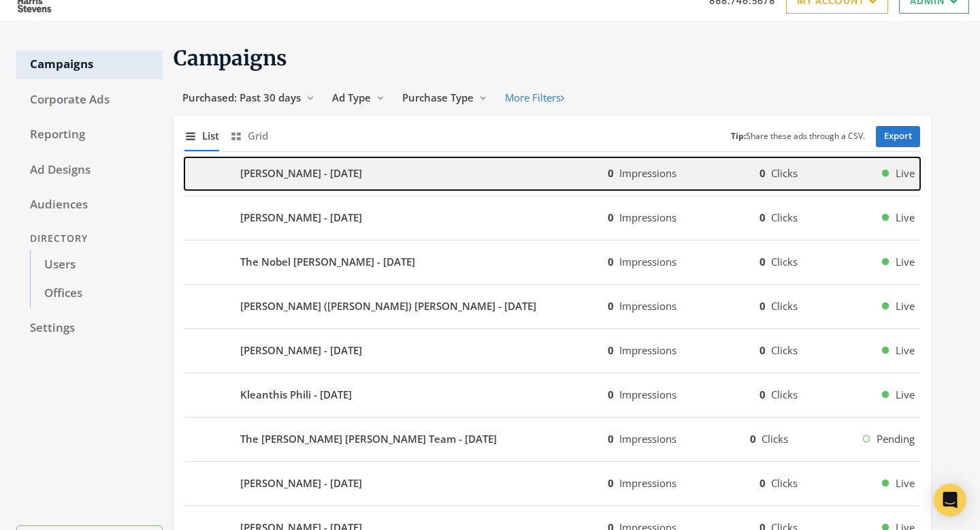 This screenshot has height=530, width=980. What do you see at coordinates (896, 439) in the screenshot?
I see `span: Pending` at bounding box center [896, 439].